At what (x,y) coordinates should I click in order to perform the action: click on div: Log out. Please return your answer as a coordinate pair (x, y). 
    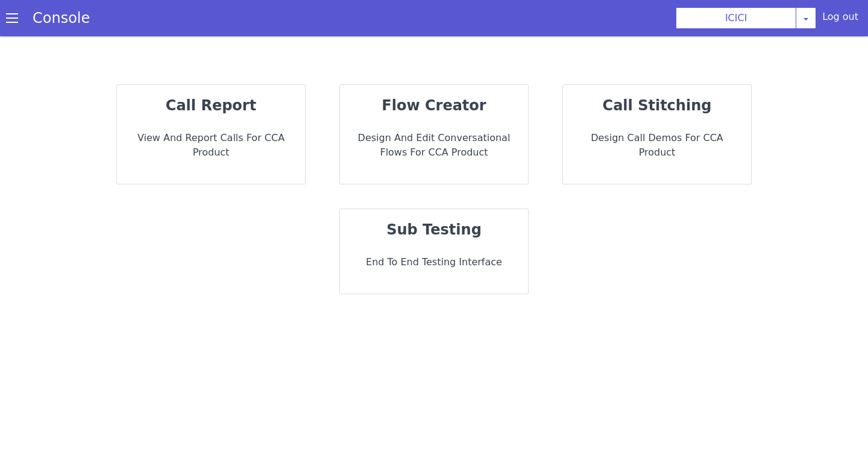
    Looking at the image, I should click on (840, 20).